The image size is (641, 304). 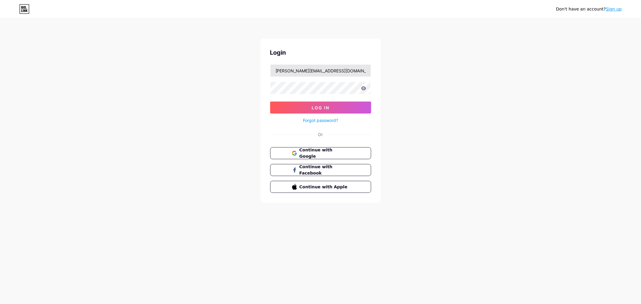 What do you see at coordinates (324, 187) in the screenshot?
I see `span: Continue with Apple` at bounding box center [324, 187].